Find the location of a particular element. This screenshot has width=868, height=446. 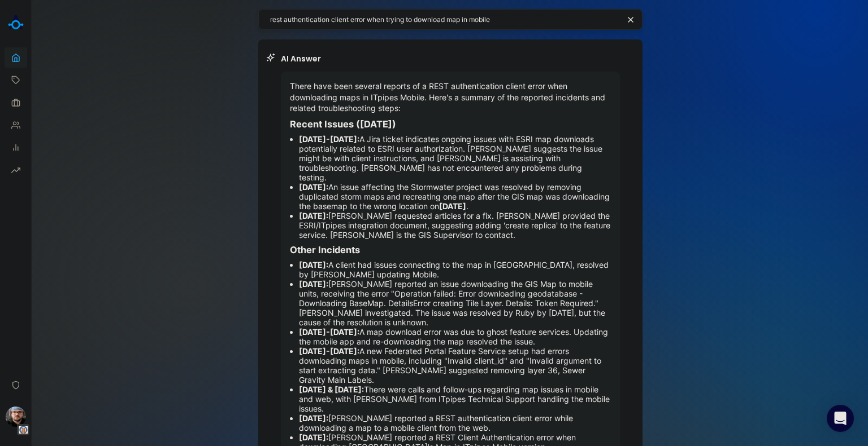

textarea: rest authentication client error when trying to download map in mobile is located at coordinates (445, 19).